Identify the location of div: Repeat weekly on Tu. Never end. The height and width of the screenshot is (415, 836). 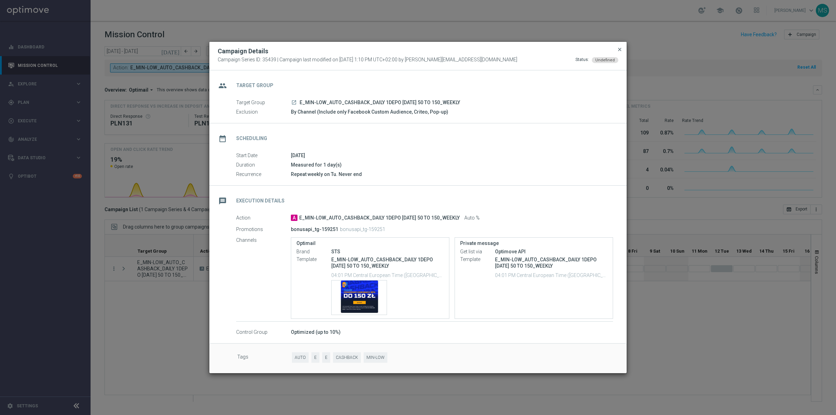
(452, 174).